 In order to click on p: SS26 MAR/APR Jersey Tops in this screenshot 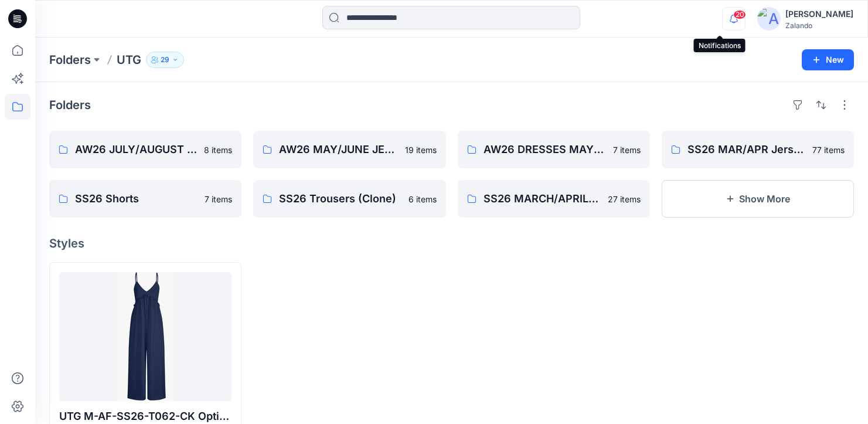, I will do `click(746, 150)`.